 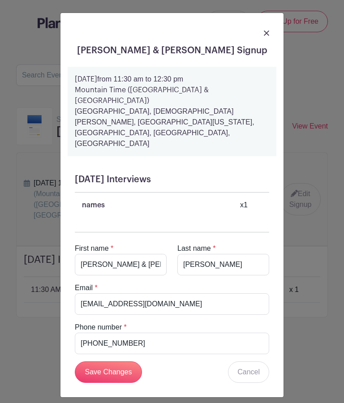 What do you see at coordinates (243, 205) in the screenshot?
I see `div: 1` at bounding box center [243, 205].